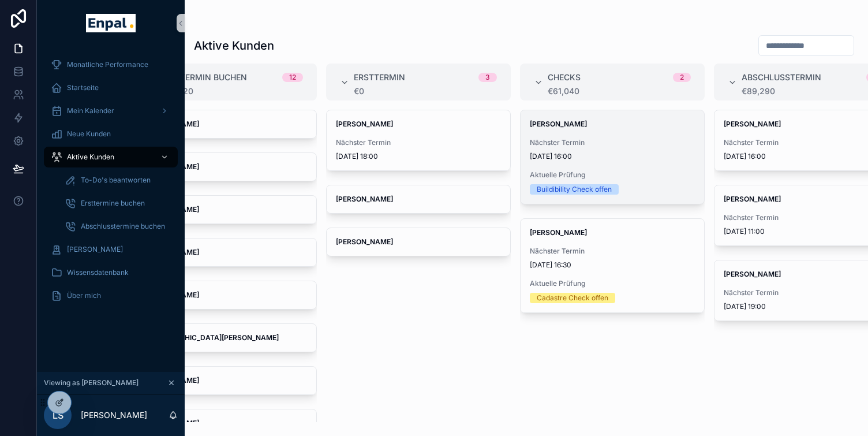 Image resolution: width=868 pixels, height=436 pixels. Describe the element at coordinates (115, 180) in the screenshot. I see `span: To-Do's beantworten` at that location.